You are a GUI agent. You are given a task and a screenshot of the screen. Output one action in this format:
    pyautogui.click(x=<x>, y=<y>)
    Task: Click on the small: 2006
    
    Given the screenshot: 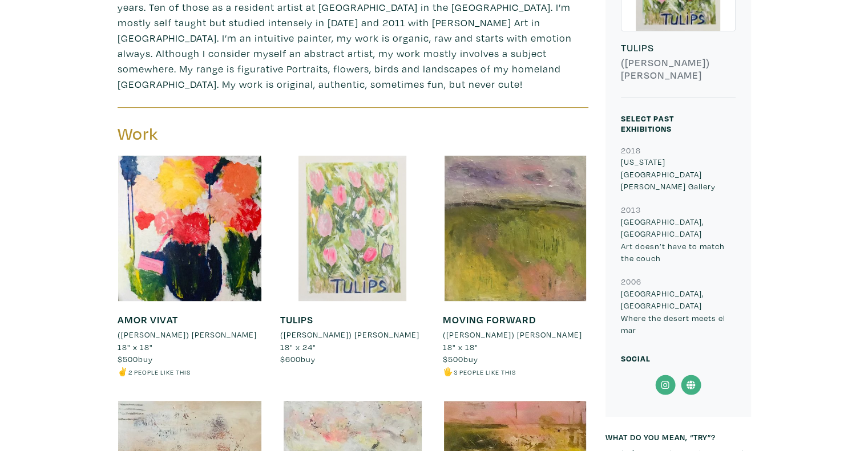 What is the action you would take?
    pyautogui.click(x=631, y=281)
    